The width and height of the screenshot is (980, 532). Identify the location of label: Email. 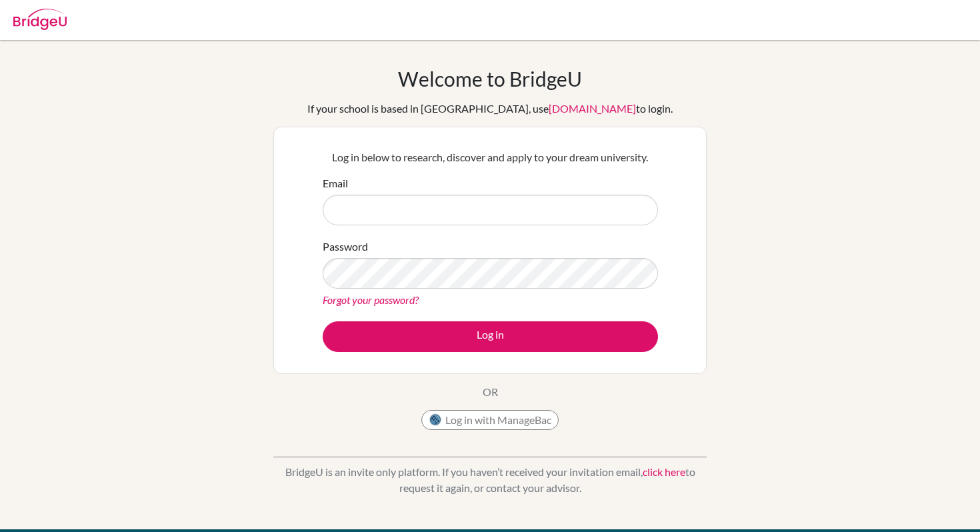
(335, 183).